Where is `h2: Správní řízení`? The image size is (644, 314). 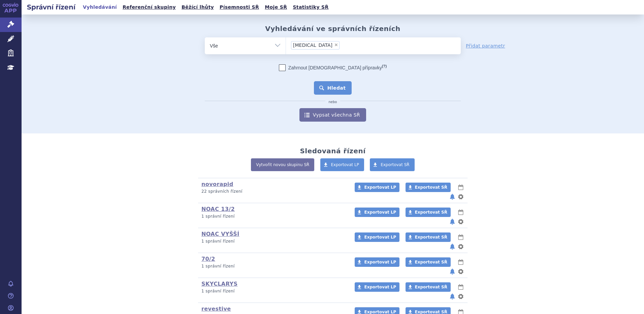
h2: Správní řízení is located at coordinates (52, 7).